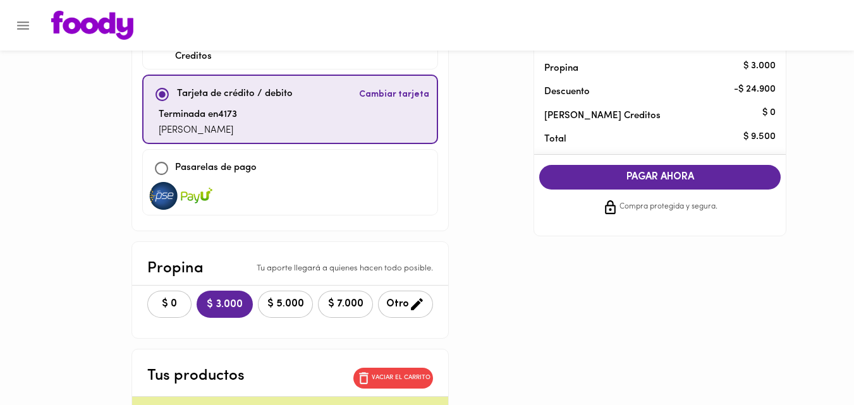 This screenshot has width=854, height=405. Describe the element at coordinates (92, 25) in the screenshot. I see `img: logo.png` at that location.